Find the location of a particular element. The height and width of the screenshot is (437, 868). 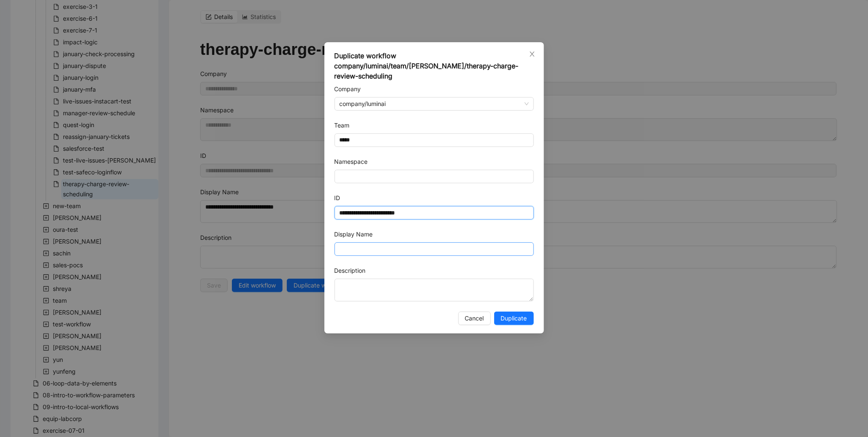

span: close is located at coordinates (532, 54).